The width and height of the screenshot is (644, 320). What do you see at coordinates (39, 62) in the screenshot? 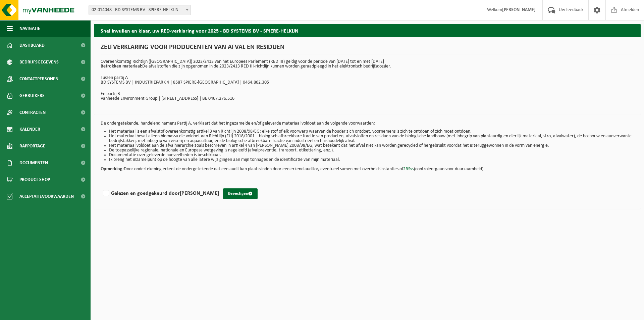
I see `span: Bedrijfsgegevens` at bounding box center [39, 62].